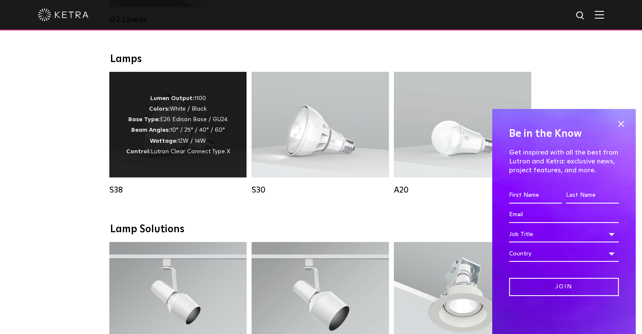 This screenshot has height=334, width=642. Describe the element at coordinates (593, 196) in the screenshot. I see `input: Last Name` at that location.